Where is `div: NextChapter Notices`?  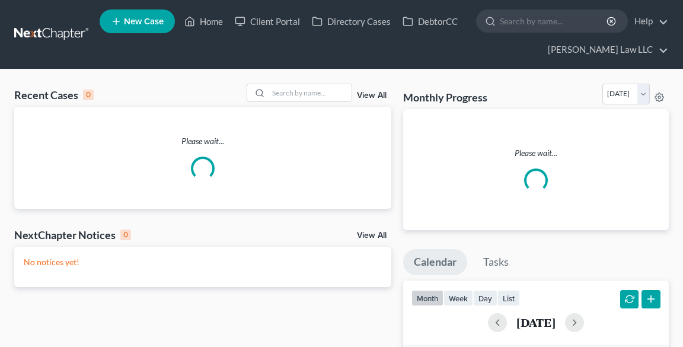 div: NextChapter Notices is located at coordinates (72, 235).